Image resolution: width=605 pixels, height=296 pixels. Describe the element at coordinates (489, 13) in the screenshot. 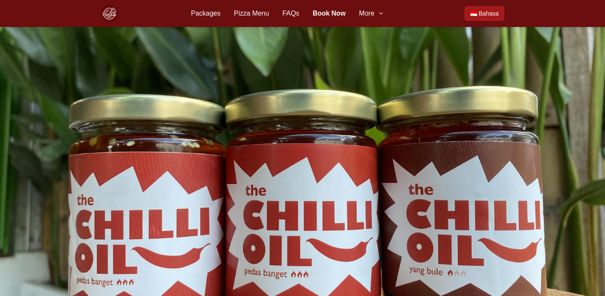

I see `span: Bahasa` at that location.